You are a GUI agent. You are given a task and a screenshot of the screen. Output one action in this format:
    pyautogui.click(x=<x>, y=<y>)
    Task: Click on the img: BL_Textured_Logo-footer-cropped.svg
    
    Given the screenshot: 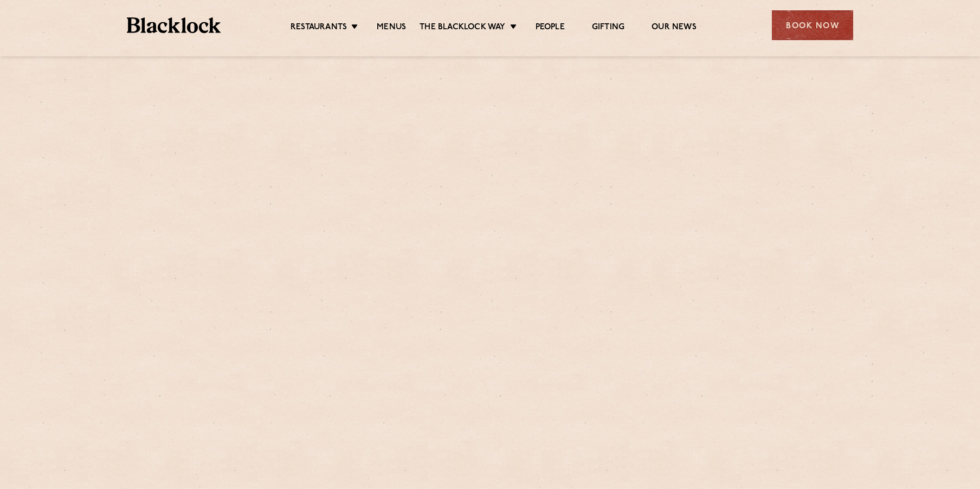 What is the action you would take?
    pyautogui.click(x=174, y=25)
    